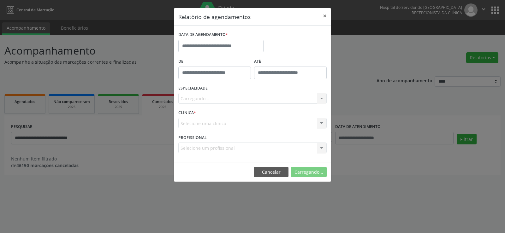  What do you see at coordinates (187, 113) in the screenshot?
I see `label: CLÍNICA` at bounding box center [187, 113].